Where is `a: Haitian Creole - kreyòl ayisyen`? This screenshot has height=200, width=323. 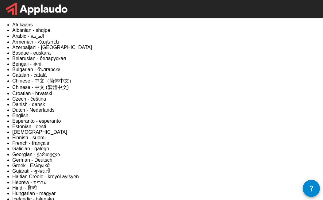
a: Haitian Creole - kreyòl ayisyen is located at coordinates (45, 176).